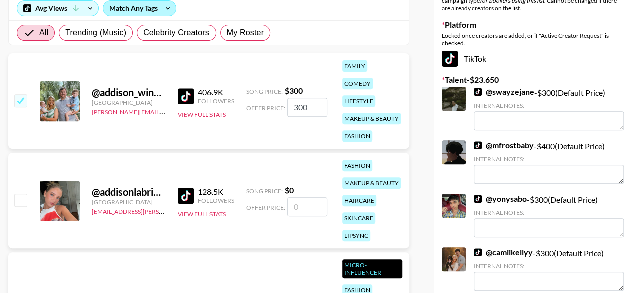 The image size is (634, 293). I want to click on div: family, so click(355, 66).